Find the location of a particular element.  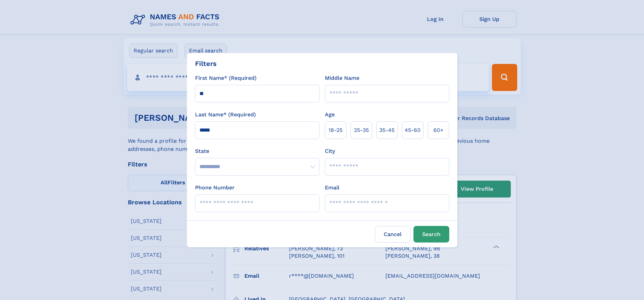

label: City is located at coordinates (329, 151).